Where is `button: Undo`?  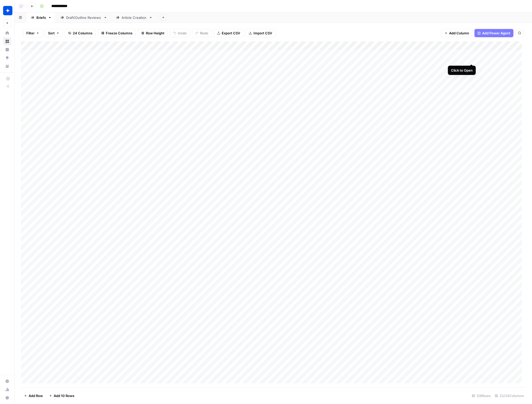
button: Undo is located at coordinates (180, 33).